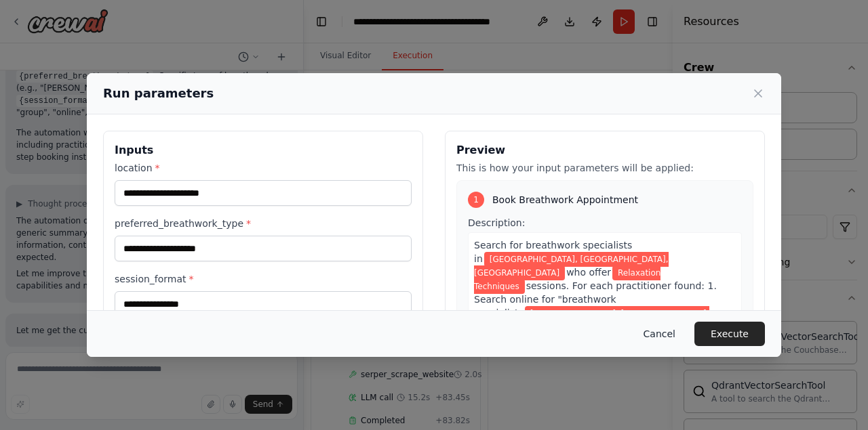 The width and height of the screenshot is (868, 430). What do you see at coordinates (565, 200) in the screenshot?
I see `span: Book Breathwork Appointment` at bounding box center [565, 200].